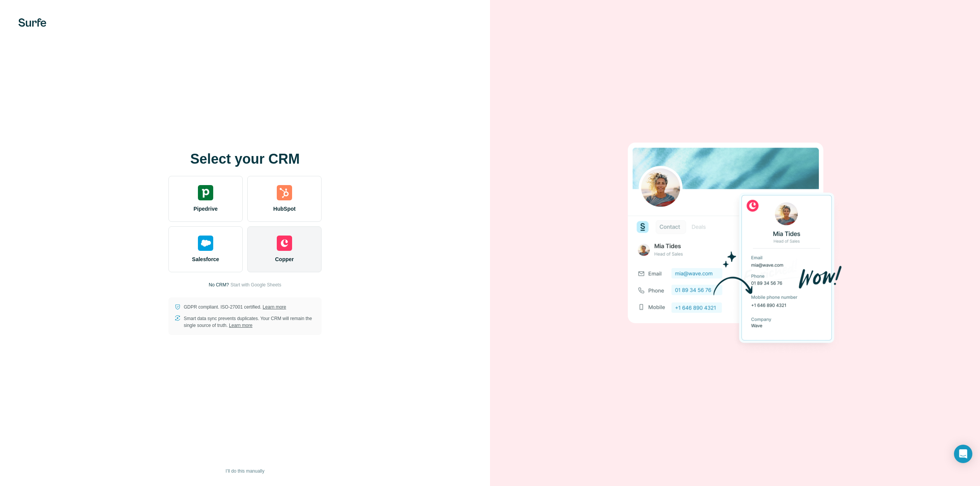 The image size is (980, 486). Describe the element at coordinates (255, 285) in the screenshot. I see `button: Start with Google Sheets` at that location.